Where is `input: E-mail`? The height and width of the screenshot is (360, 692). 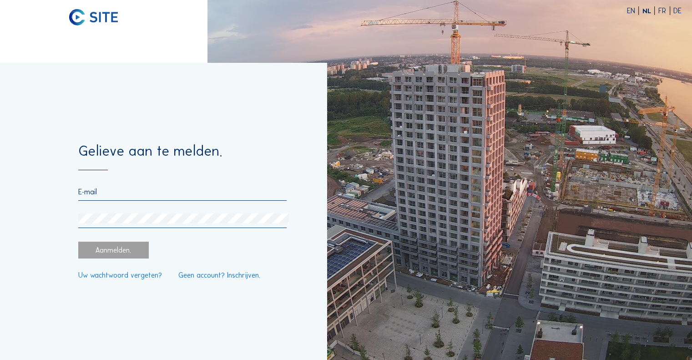
input: E-mail is located at coordinates (182, 192).